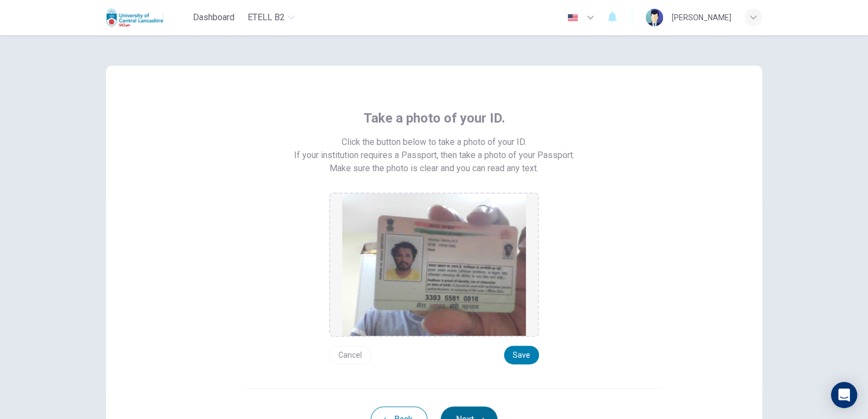 The image size is (868, 419). What do you see at coordinates (135, 17) in the screenshot?
I see `img: Uclan logo` at bounding box center [135, 17].